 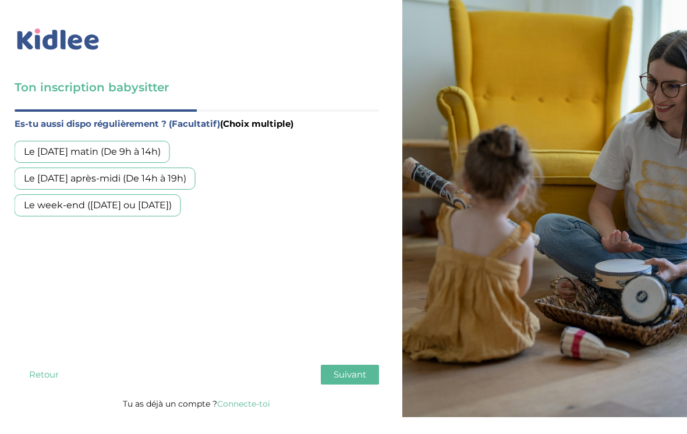 I want to click on p: Tu as déjà un compte ?, so click(x=197, y=404).